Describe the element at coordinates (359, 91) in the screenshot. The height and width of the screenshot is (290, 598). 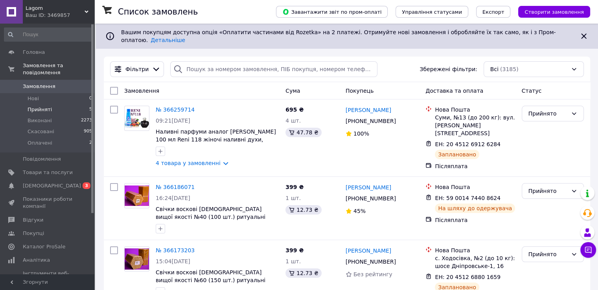
I see `span: Покупець` at that location.